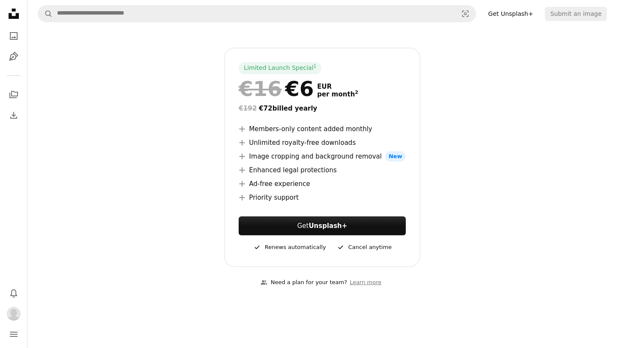  Describe the element at coordinates (328, 226) in the screenshot. I see `strong: Unsplash+` at that location.